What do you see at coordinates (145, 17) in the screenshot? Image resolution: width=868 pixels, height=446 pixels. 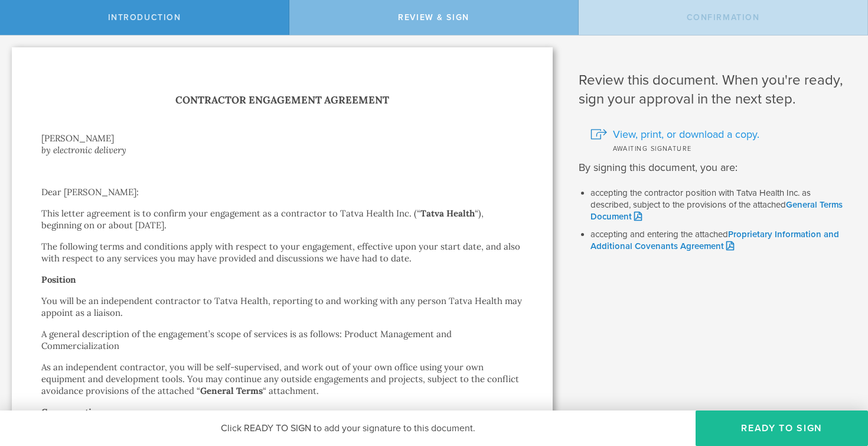 I see `span: Introduction` at bounding box center [145, 17].